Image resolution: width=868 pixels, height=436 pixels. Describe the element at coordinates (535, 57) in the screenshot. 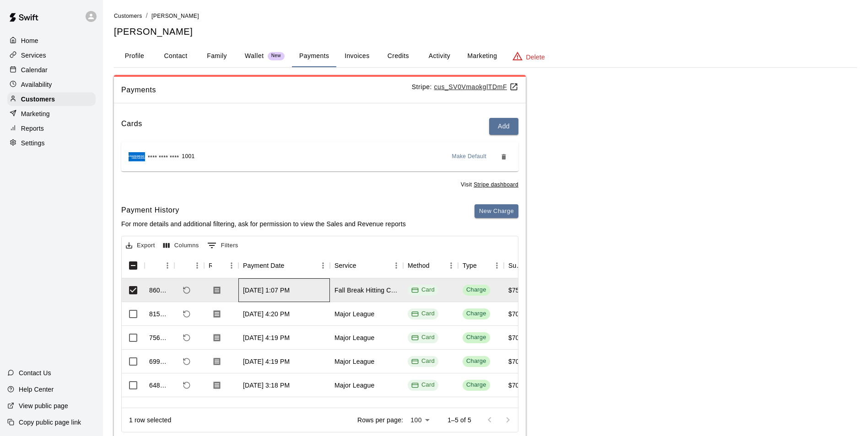

I see `p: Delete` at that location.